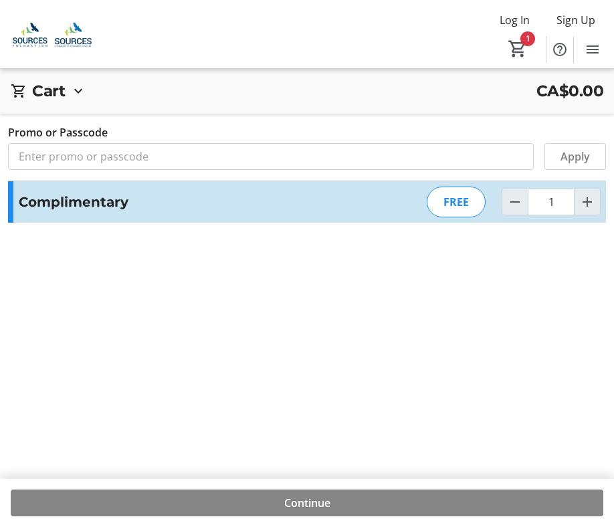 The height and width of the screenshot is (527, 614). I want to click on label: Promo or Passcode, so click(58, 132).